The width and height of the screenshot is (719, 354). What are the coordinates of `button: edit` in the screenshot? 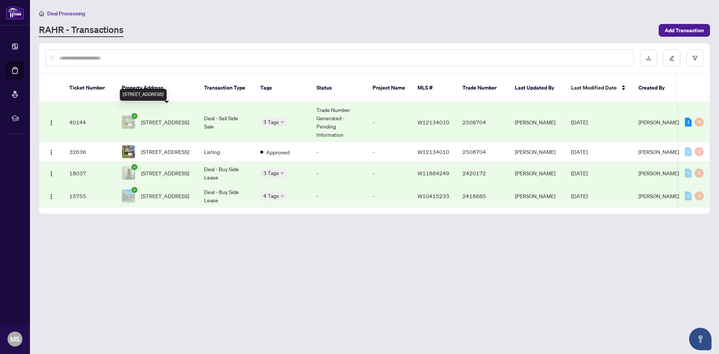 It's located at (672, 58).